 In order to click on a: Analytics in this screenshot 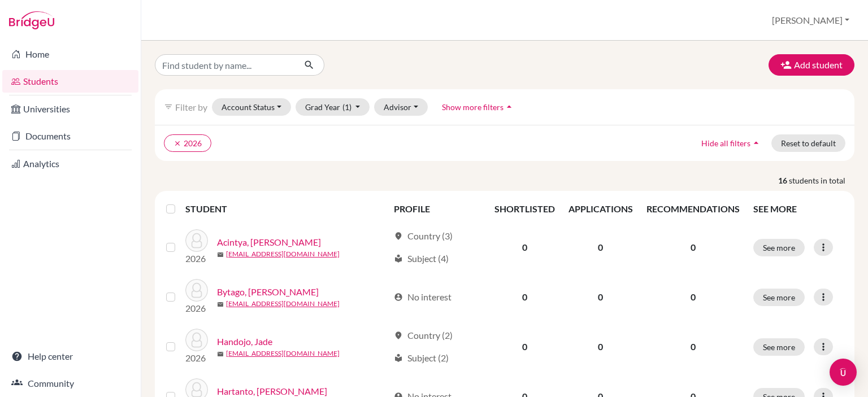, I will do `click(70, 164)`.